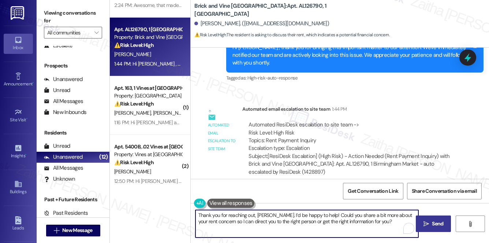 This screenshot has width=489, height=243. Describe the element at coordinates (433, 223) in the screenshot. I see `button: Send` at that location.